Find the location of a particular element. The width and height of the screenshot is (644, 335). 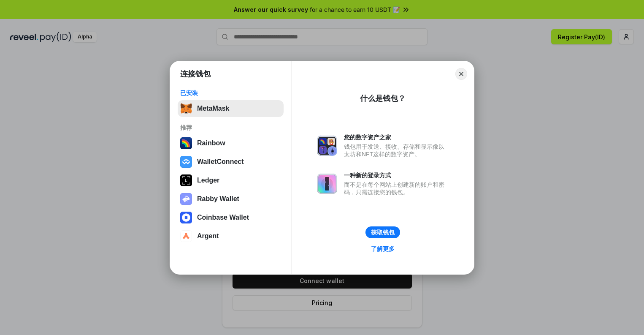

button: MetaMask is located at coordinates (231, 108).